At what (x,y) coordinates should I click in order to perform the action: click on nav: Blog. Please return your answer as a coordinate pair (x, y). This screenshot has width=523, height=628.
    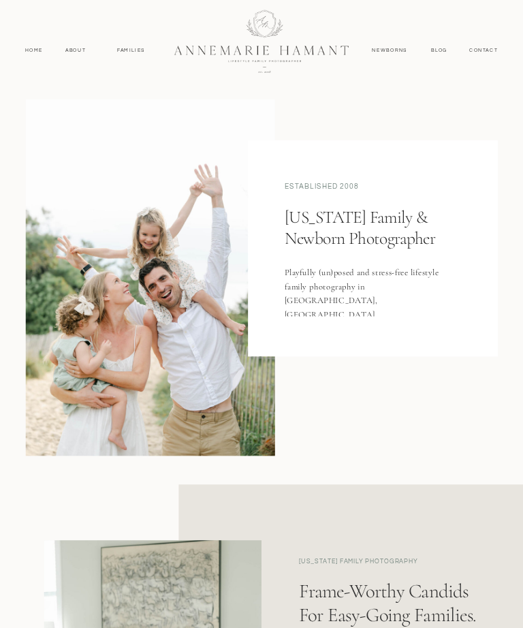
    Looking at the image, I should click on (439, 50).